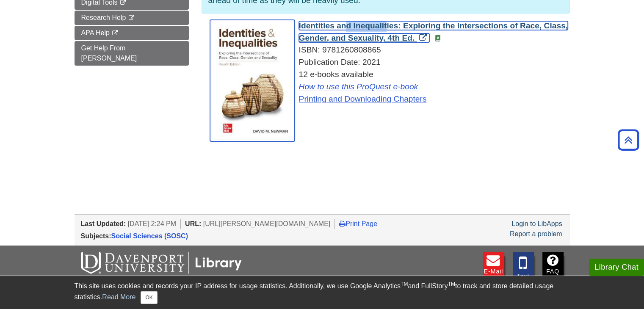  What do you see at coordinates (616, 267) in the screenshot?
I see `button: Library Chat` at bounding box center [616, 267].